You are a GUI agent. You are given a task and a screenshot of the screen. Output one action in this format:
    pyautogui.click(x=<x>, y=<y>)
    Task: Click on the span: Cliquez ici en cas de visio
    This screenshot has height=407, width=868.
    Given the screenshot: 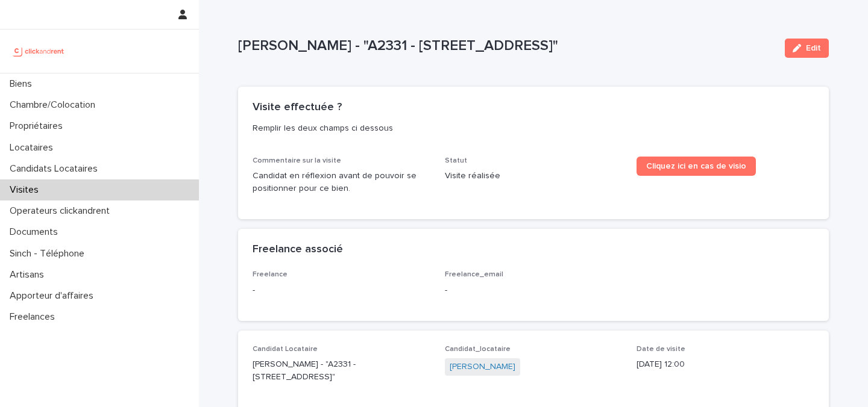 What is the action you would take?
    pyautogui.click(x=697, y=167)
    